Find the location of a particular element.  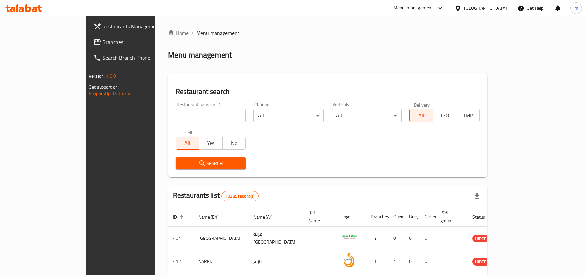

h2: Restaurants list is located at coordinates (216, 196).